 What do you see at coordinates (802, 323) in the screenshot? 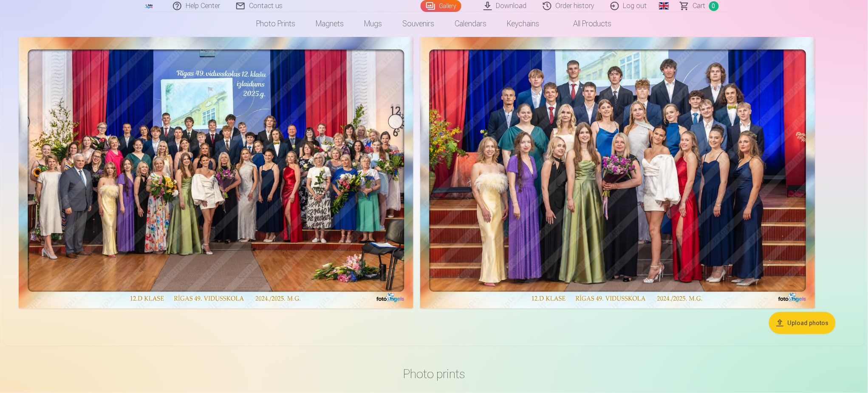
I see `button: Upload photos` at bounding box center [802, 323].